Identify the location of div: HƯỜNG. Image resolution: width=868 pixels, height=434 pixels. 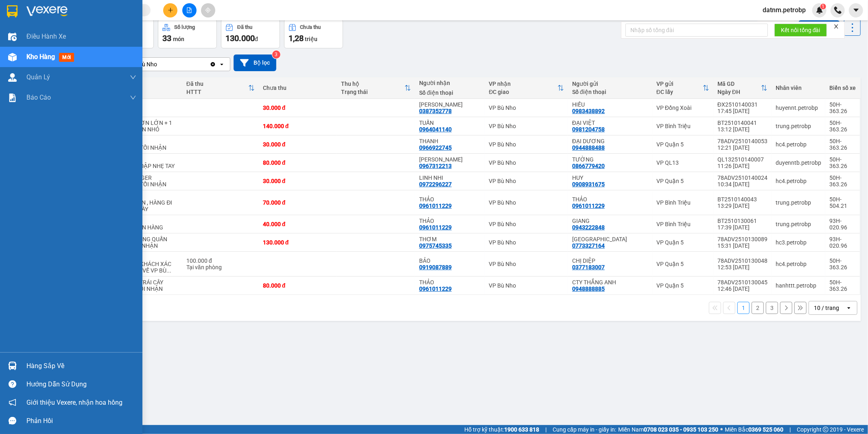
(91, 31).